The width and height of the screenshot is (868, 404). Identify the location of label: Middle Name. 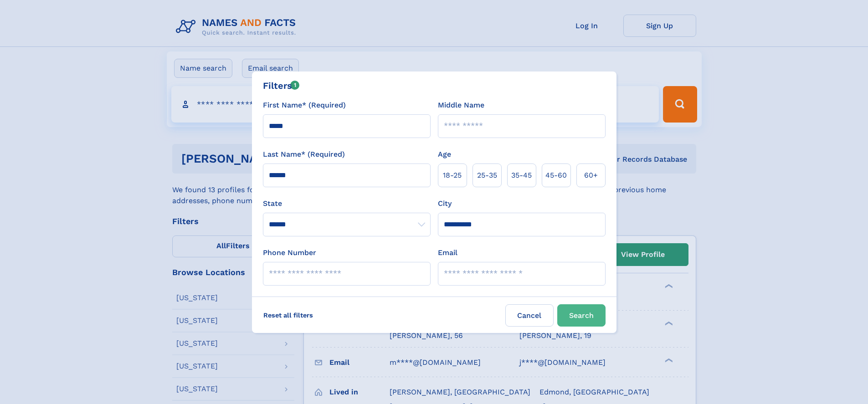
(461, 106).